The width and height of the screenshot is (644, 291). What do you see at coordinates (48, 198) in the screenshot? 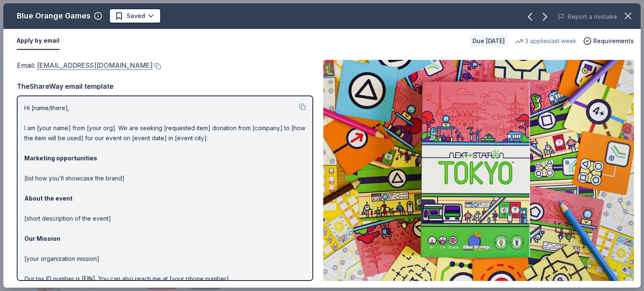
I see `strong: About the event` at bounding box center [48, 198].